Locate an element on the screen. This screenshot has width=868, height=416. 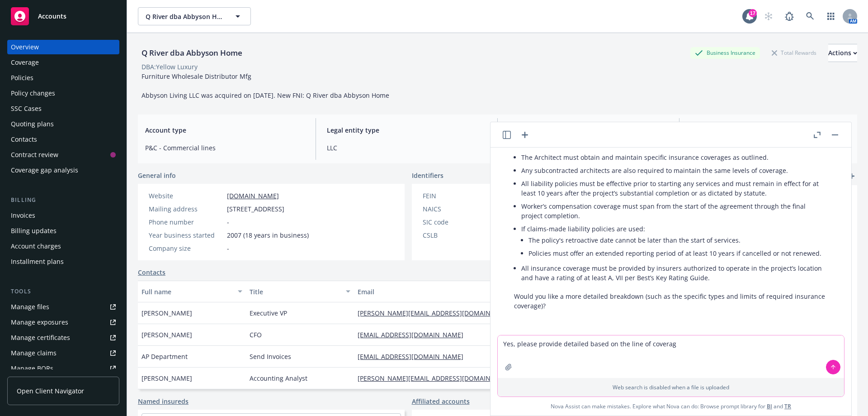
a: Installment plans is located at coordinates (64, 262).